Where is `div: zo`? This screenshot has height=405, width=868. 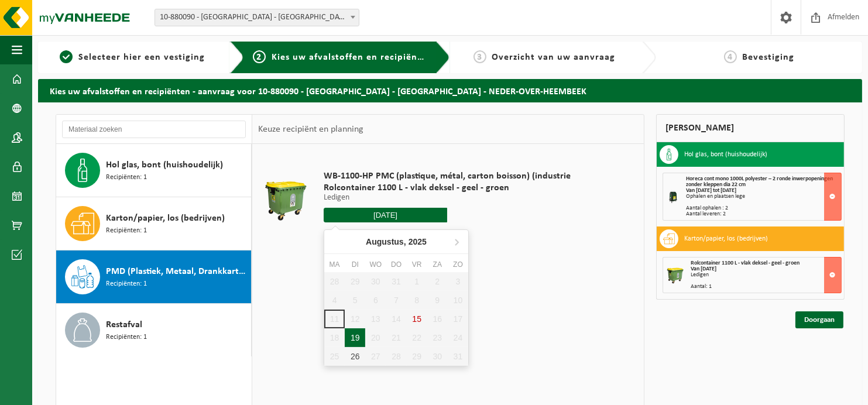
div: zo is located at coordinates (458, 265).